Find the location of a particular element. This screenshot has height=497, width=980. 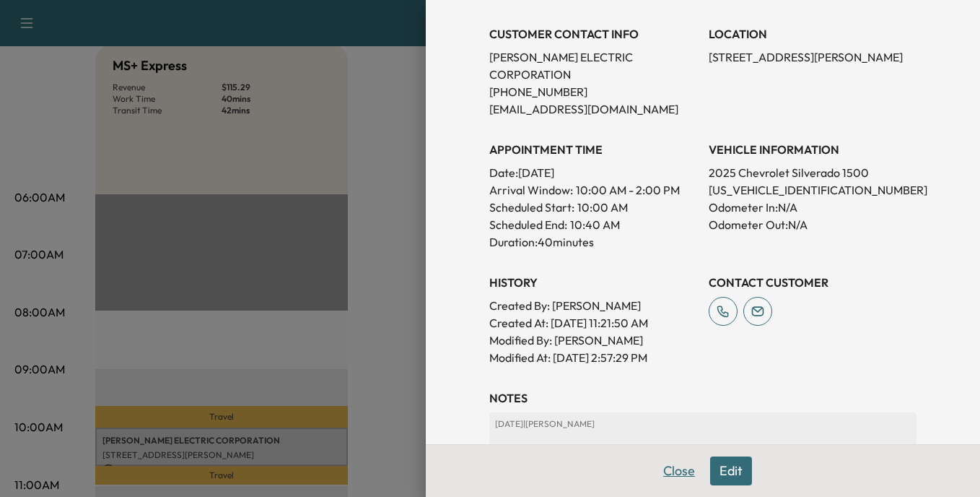

p: Duration: 40 minutes is located at coordinates (594, 242).